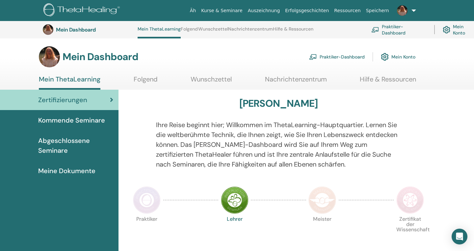  What do you see at coordinates (347, 11) in the screenshot?
I see `a: Ressourcen` at bounding box center [347, 11].